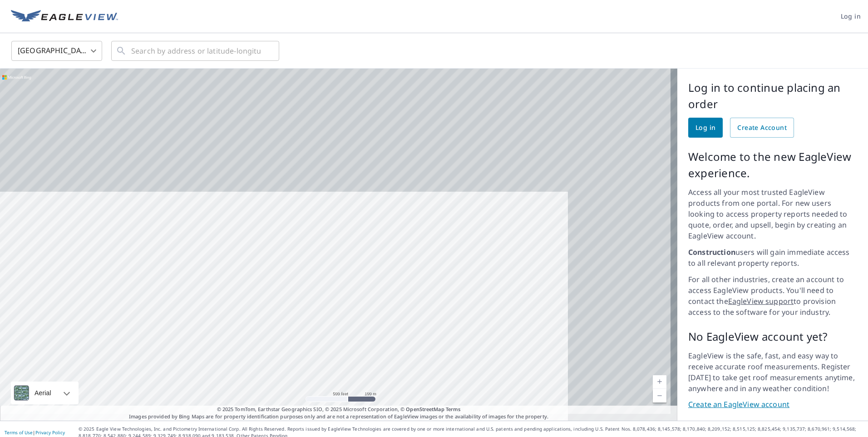 The image size is (868, 437). I want to click on input: Search by address or latitude-longitude, so click(196, 51).